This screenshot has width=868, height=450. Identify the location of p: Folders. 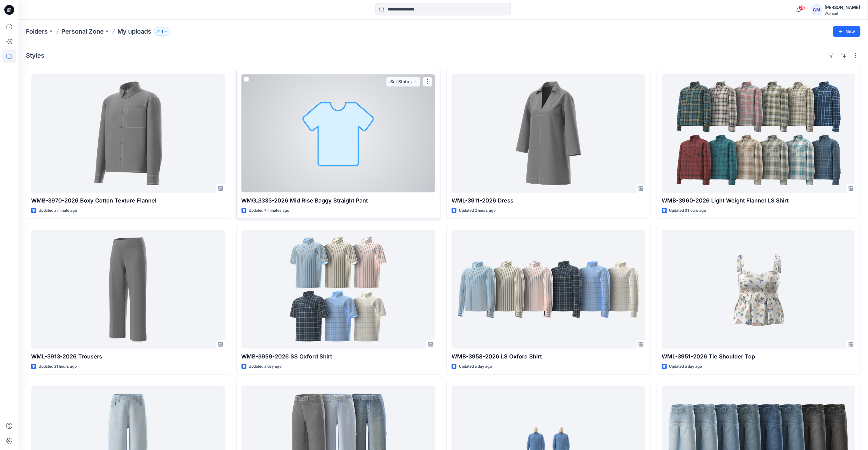
(36, 31).